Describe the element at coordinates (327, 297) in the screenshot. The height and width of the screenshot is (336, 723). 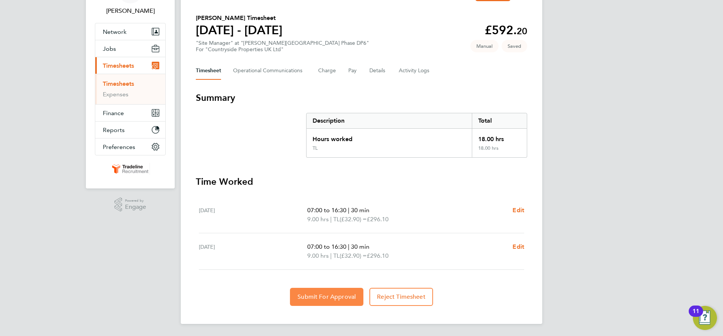
I see `button: Submit For Approval` at that location.